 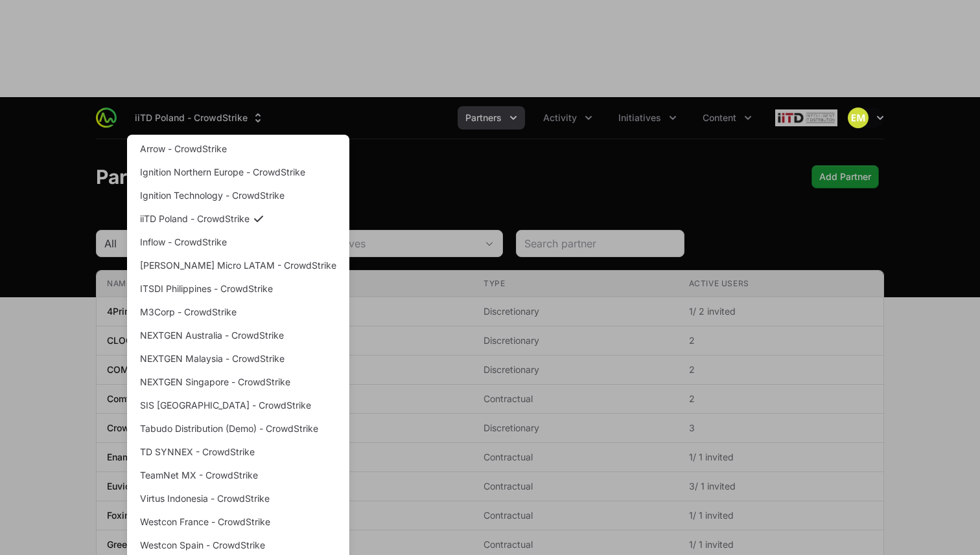 I want to click on a: Ignition Technology - CrowdStrike, so click(x=238, y=196).